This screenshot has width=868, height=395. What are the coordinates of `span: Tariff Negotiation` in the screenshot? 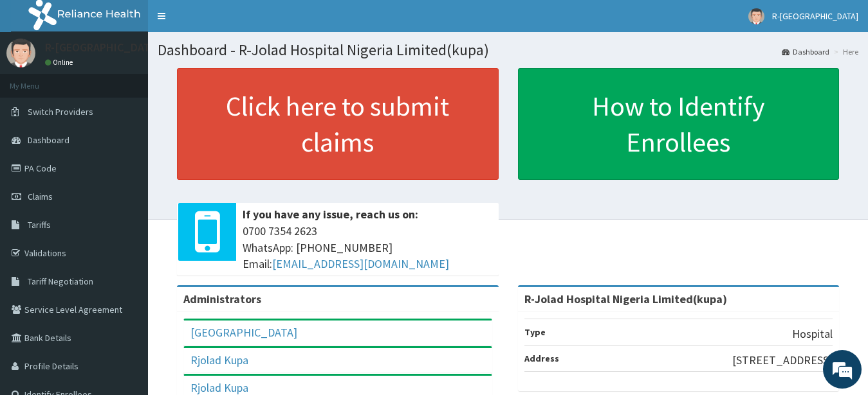 It's located at (60, 281).